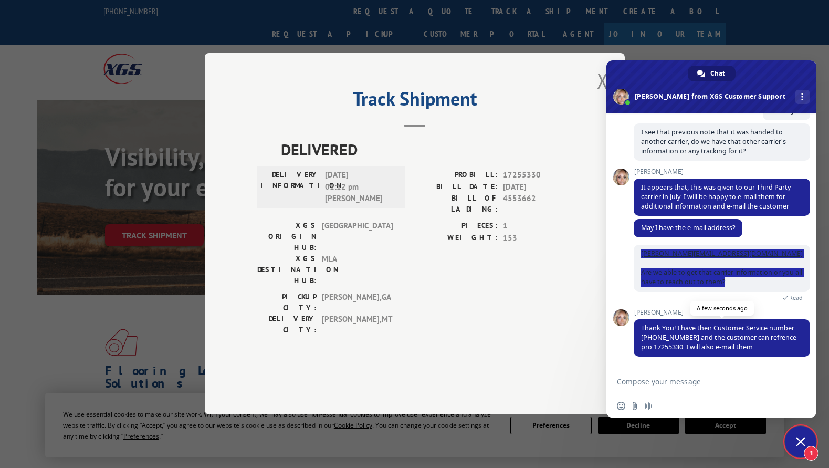  What do you see at coordinates (415, 101) in the screenshot?
I see `h2: Track Shipment` at bounding box center [415, 101].